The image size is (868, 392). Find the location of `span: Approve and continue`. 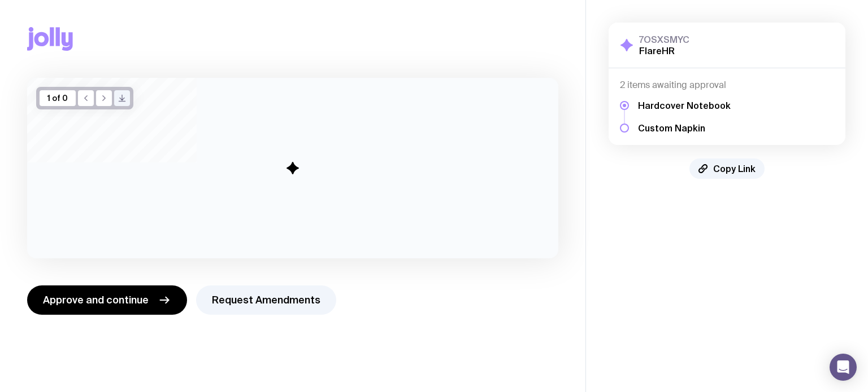

span: Approve and continue is located at coordinates (95, 300).